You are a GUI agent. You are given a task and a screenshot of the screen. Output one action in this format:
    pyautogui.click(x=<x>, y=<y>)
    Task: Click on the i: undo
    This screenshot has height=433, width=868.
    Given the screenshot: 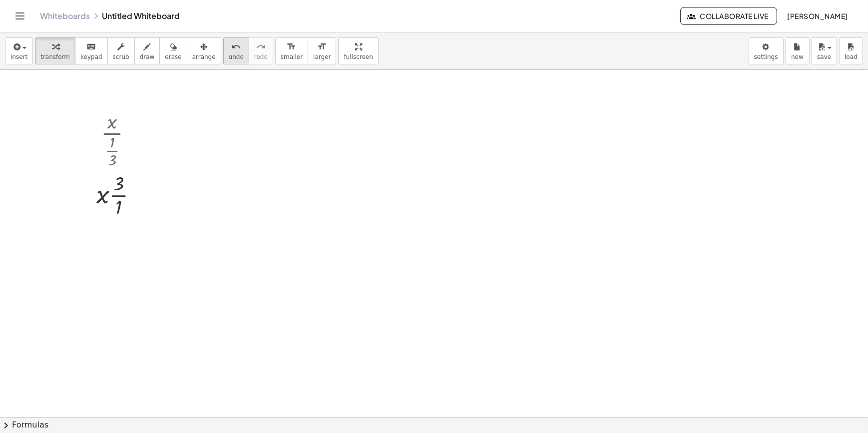 What is the action you would take?
    pyautogui.click(x=236, y=47)
    